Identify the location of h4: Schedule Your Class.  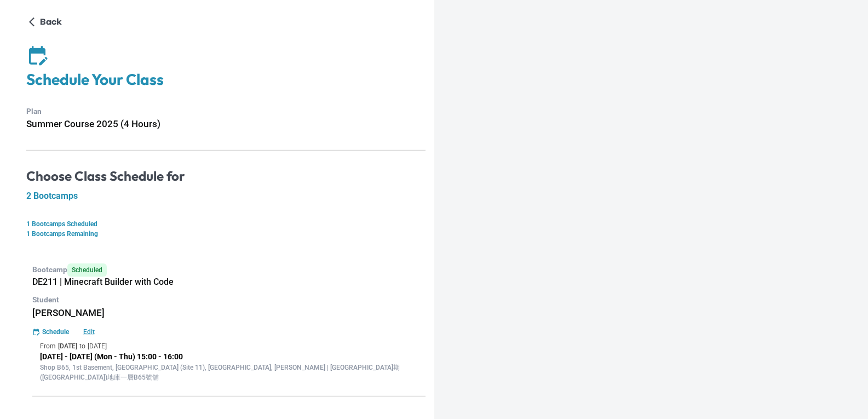
(226, 79).